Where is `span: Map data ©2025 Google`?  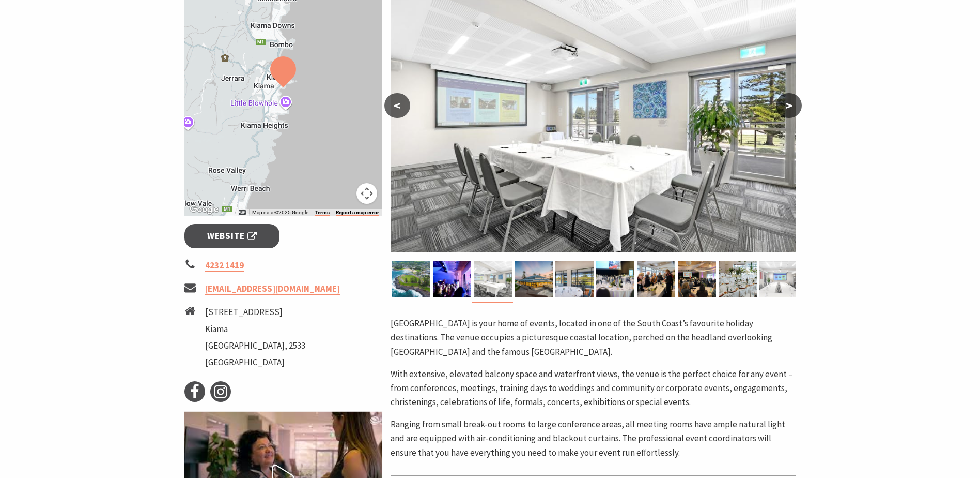 span: Map data ©2025 Google is located at coordinates (280, 212).